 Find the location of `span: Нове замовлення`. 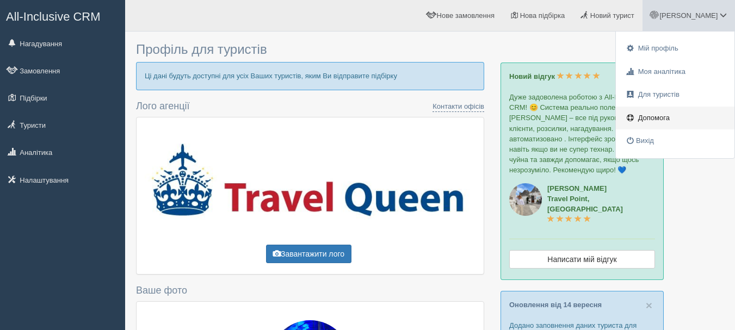

span: Нове замовлення is located at coordinates (466, 15).